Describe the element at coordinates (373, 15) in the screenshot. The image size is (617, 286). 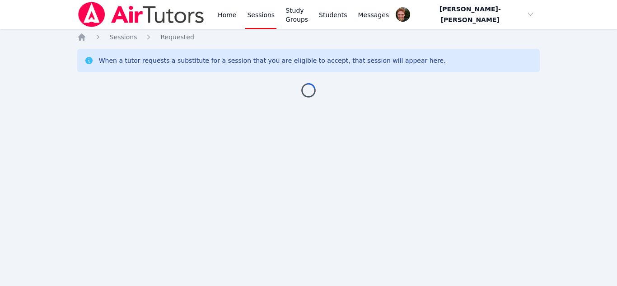
I see `span: Messages` at that location.